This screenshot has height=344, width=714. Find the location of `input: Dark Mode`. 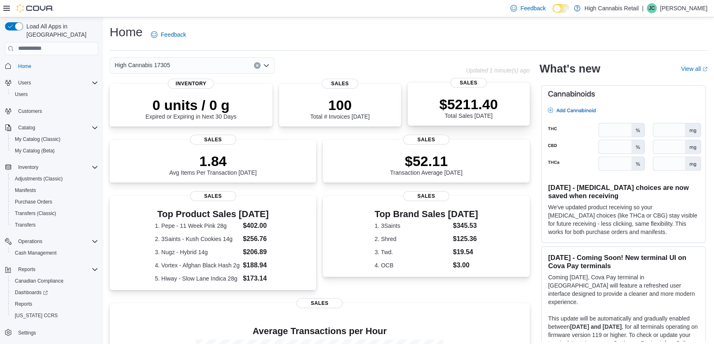

input: Dark Mode is located at coordinates (561, 8).